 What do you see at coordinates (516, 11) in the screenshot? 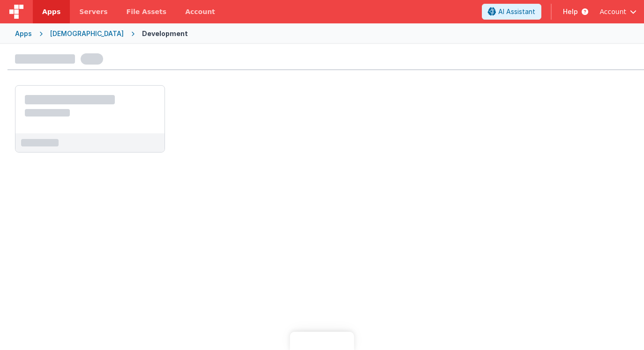
I see `span: AI Assistant` at bounding box center [516, 11].